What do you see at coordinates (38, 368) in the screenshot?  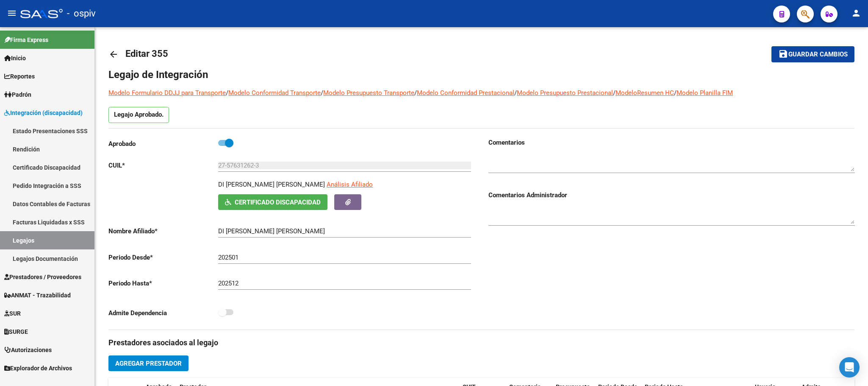 I see `span: Explorador de Archivos` at bounding box center [38, 368].